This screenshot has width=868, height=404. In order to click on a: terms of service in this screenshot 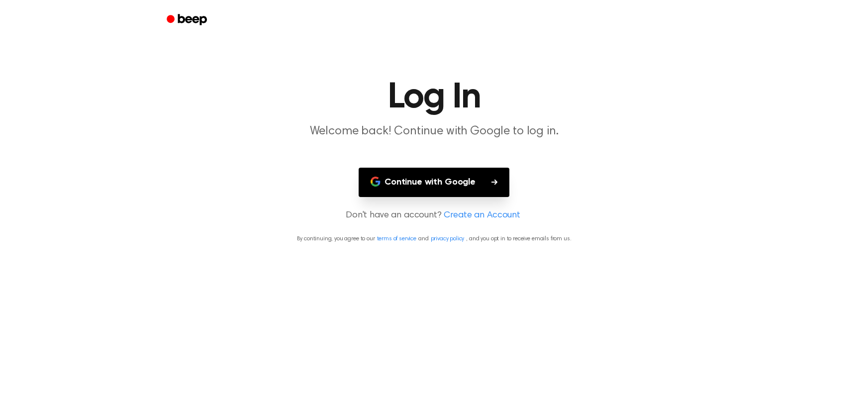, I will do `click(396, 239)`.